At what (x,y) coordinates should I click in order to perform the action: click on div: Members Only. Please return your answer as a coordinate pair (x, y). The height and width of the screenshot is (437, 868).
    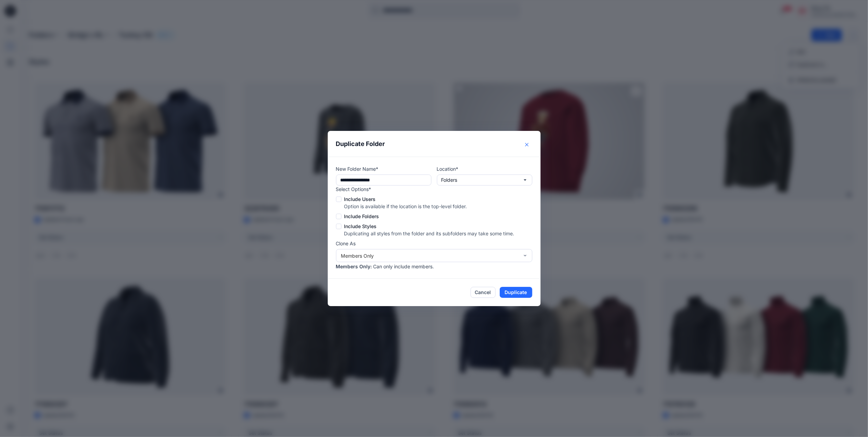
    Looking at the image, I should click on (430, 255).